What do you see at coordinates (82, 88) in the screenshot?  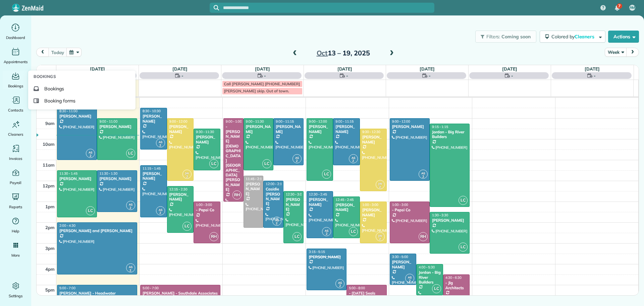 I see `a: Bookings` at bounding box center [82, 88].